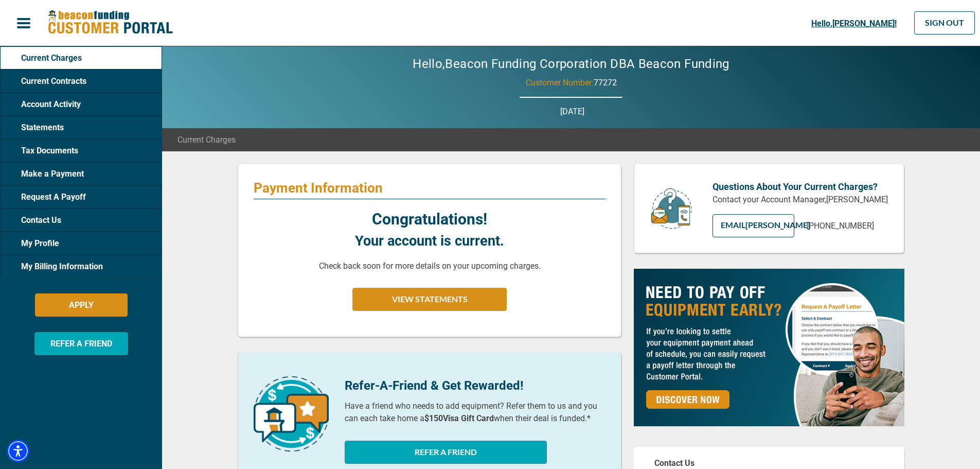 The width and height of the screenshot is (980, 469). I want to click on span: Current Contracts, so click(51, 80).